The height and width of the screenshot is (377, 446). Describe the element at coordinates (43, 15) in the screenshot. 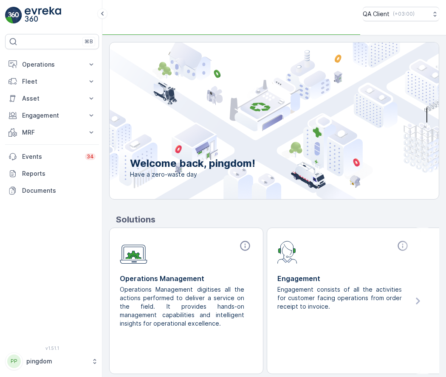

I see `img: logo_light-DOdMpM7g.png` at that location.